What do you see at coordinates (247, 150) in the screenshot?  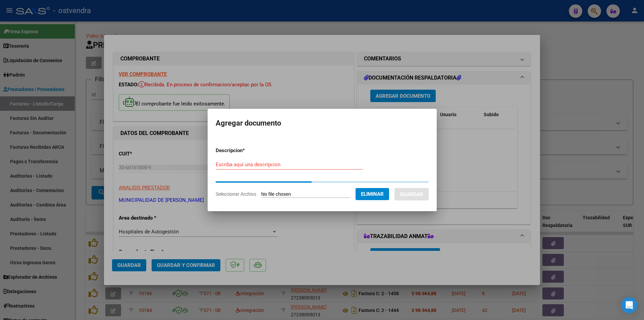 I see `p: Descripcion` at bounding box center [247, 150].